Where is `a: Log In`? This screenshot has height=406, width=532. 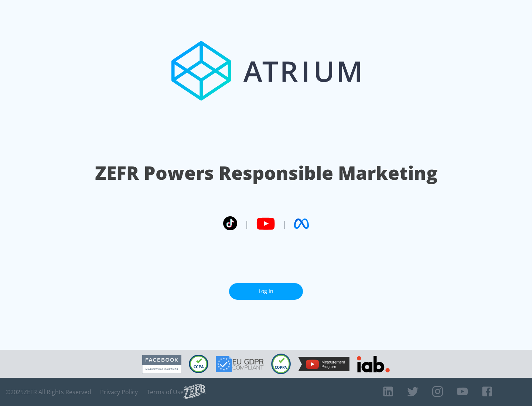 a: Log In is located at coordinates (266, 291).